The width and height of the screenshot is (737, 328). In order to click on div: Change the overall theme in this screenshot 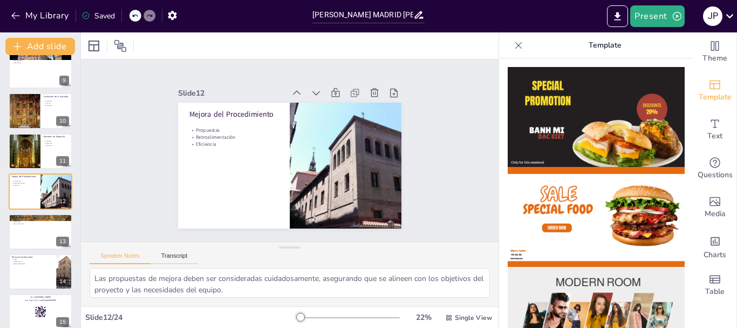, I will do `click(715, 52)`.